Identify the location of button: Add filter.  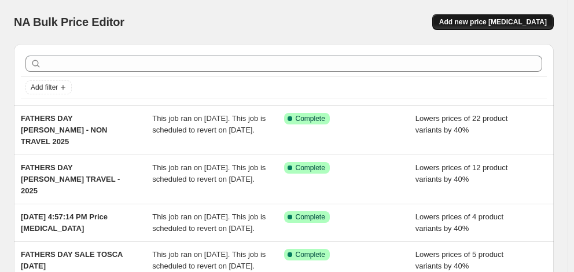
(49, 87).